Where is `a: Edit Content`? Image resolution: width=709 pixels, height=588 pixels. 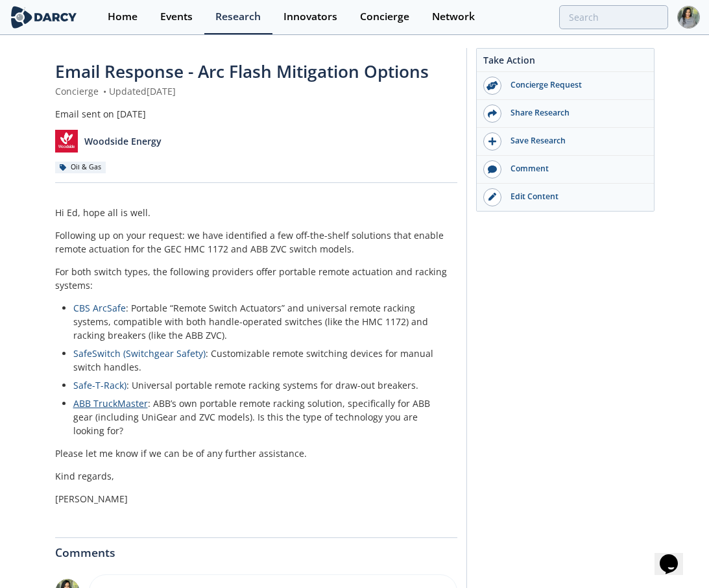
a: Edit Content is located at coordinates (565, 198).